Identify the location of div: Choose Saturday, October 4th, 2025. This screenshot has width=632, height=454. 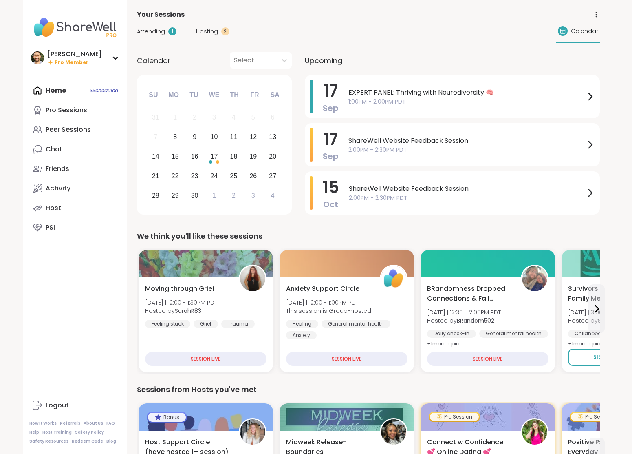
(273, 195).